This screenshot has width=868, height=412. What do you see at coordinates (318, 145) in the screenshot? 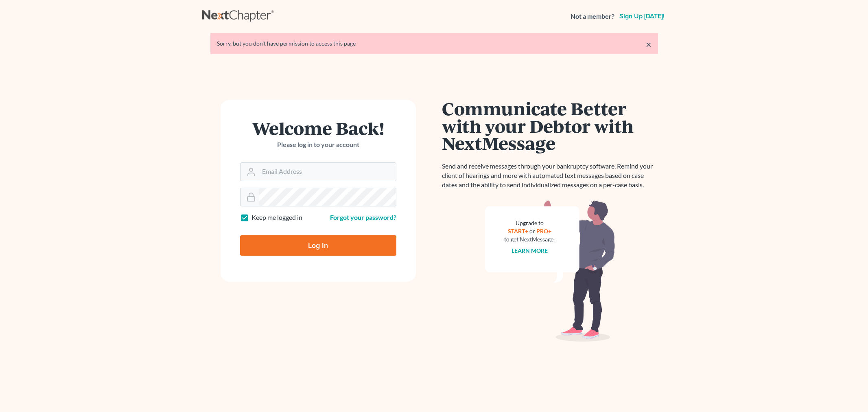
I see `p: Please log in to your account` at bounding box center [318, 145].